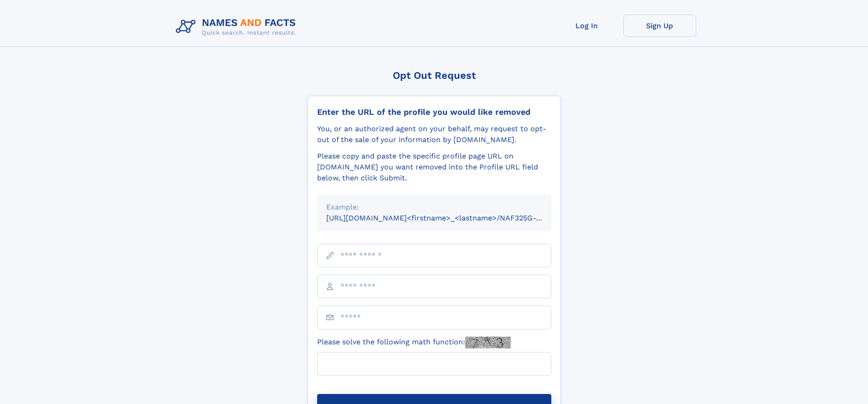  What do you see at coordinates (587, 25) in the screenshot?
I see `a: Log In` at bounding box center [587, 25].